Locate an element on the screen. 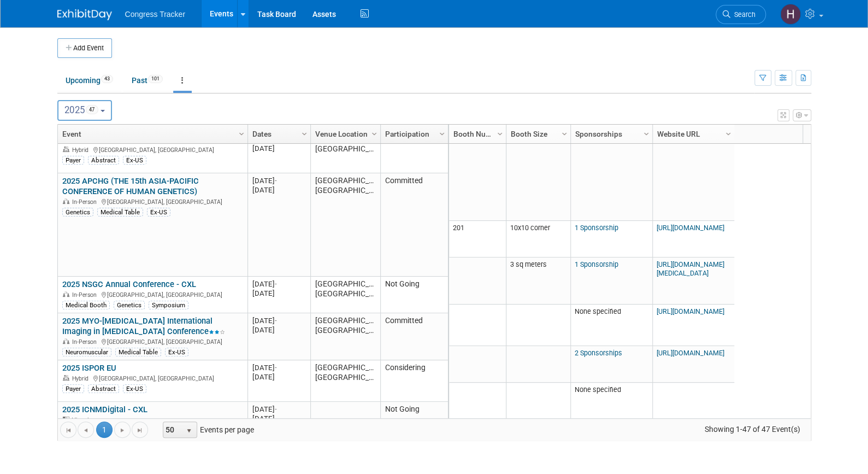 The height and width of the screenshot is (474, 868). a: Participation is located at coordinates (413, 134).